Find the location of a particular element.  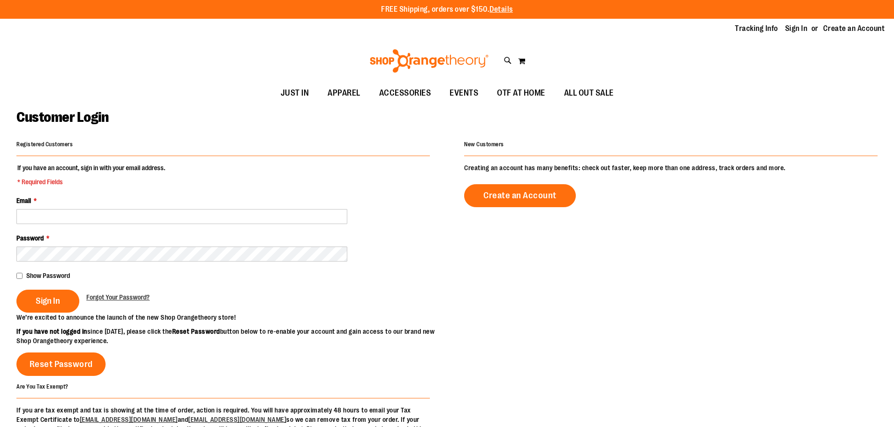

a: Forgot Your Password? is located at coordinates (118, 297).